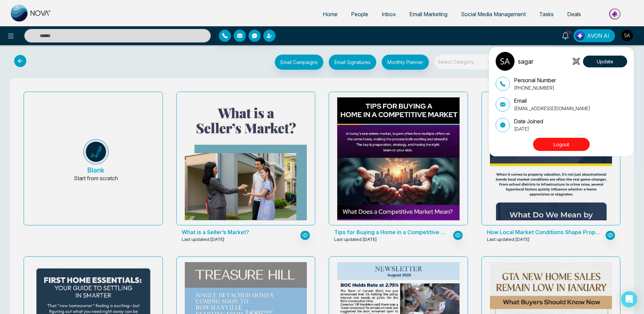 The width and height of the screenshot is (644, 314). I want to click on p: Personal Number, so click(534, 80).